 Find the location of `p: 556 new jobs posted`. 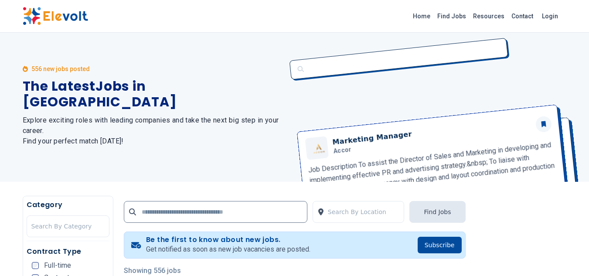

p: 556 new jobs posted is located at coordinates (61, 69).